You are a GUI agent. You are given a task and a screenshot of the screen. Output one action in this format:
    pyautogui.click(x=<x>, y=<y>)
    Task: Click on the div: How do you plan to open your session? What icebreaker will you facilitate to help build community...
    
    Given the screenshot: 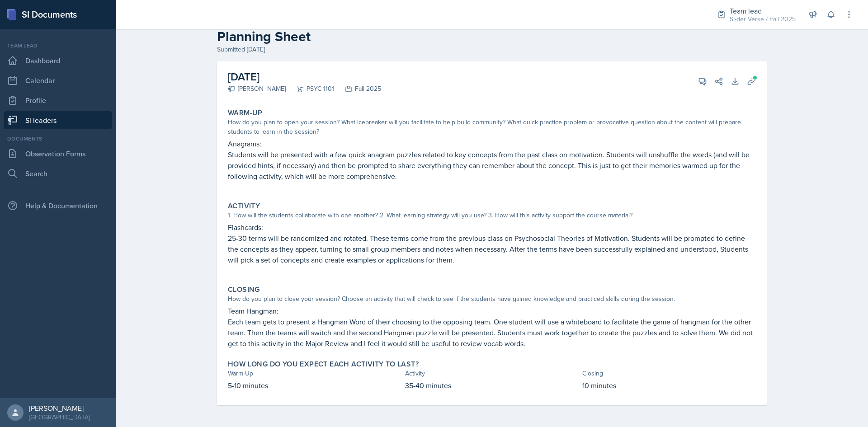 What is the action you would take?
    pyautogui.click(x=492, y=127)
    